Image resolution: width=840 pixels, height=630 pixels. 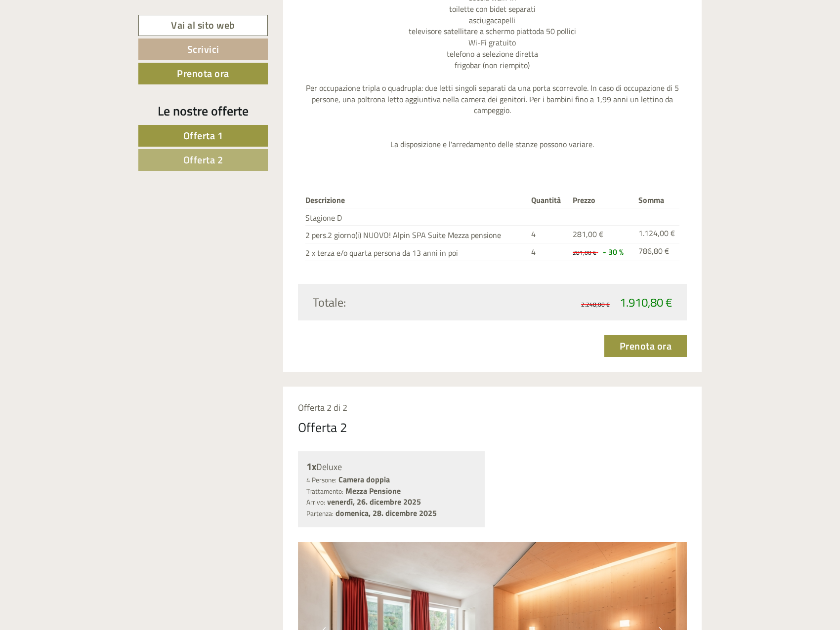 What do you see at coordinates (656, 252) in the screenshot?
I see `td: 786,80 €` at bounding box center [656, 252].